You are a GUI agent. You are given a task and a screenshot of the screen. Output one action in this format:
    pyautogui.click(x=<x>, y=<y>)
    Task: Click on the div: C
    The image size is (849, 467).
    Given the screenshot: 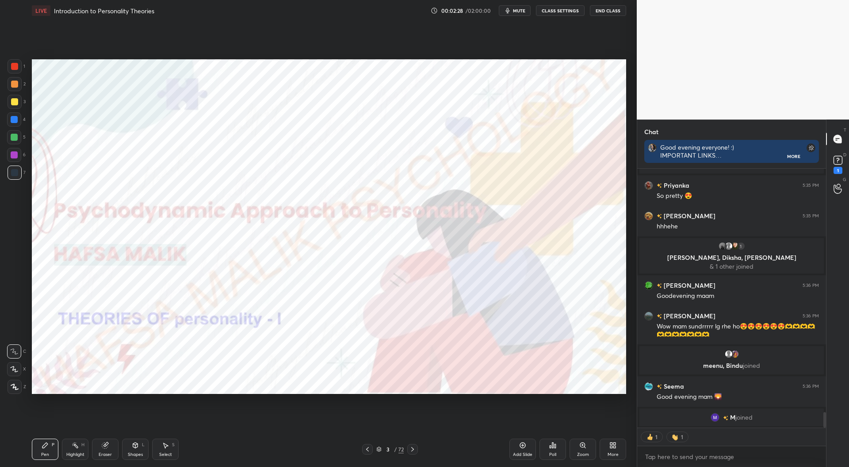 What is the action you would take?
    pyautogui.click(x=16, y=351)
    